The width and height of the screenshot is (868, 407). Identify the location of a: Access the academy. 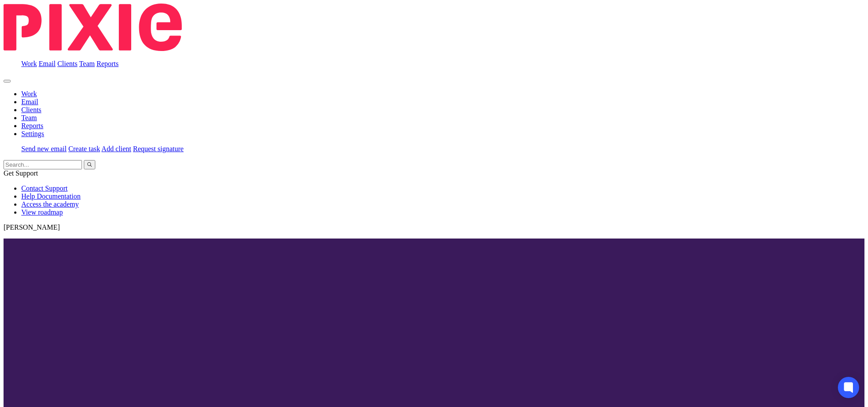
(50, 204).